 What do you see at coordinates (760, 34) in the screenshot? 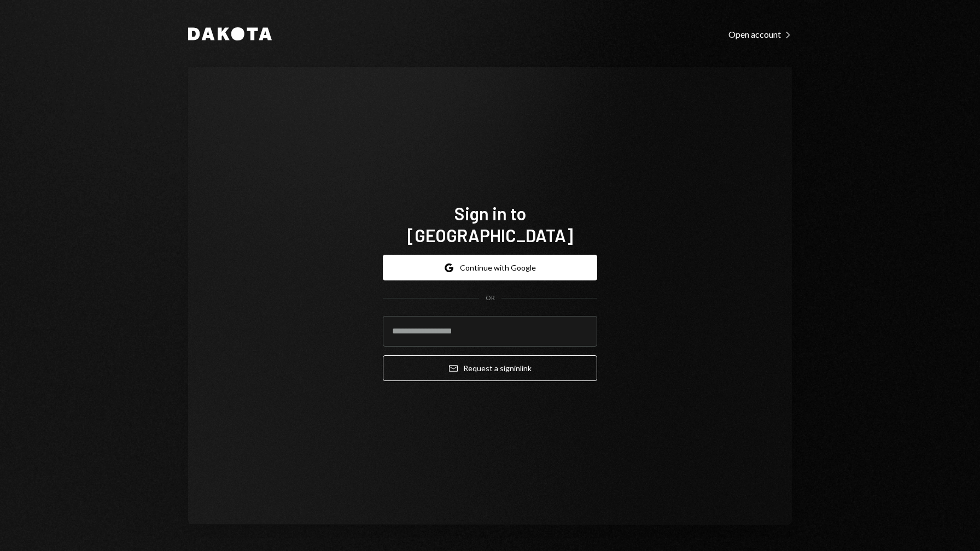
I see `div: Open account` at bounding box center [760, 34].